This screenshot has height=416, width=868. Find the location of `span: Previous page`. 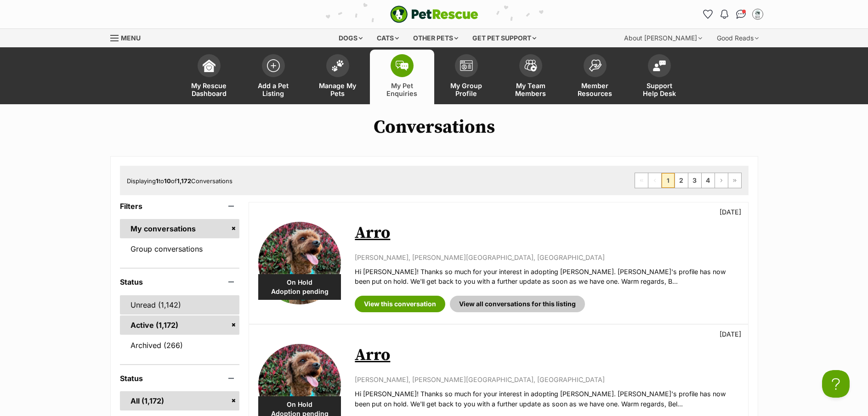

span: Previous page is located at coordinates (655, 181).